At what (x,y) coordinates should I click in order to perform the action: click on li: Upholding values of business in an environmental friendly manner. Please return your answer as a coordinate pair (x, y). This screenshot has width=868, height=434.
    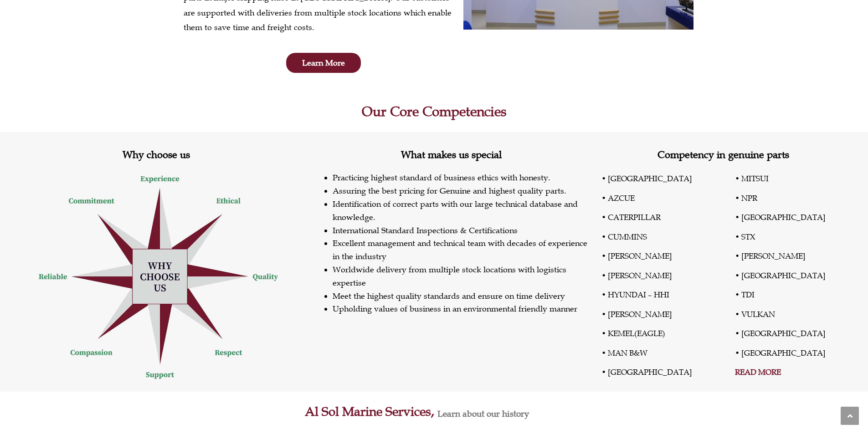
    Looking at the image, I should click on (461, 309).